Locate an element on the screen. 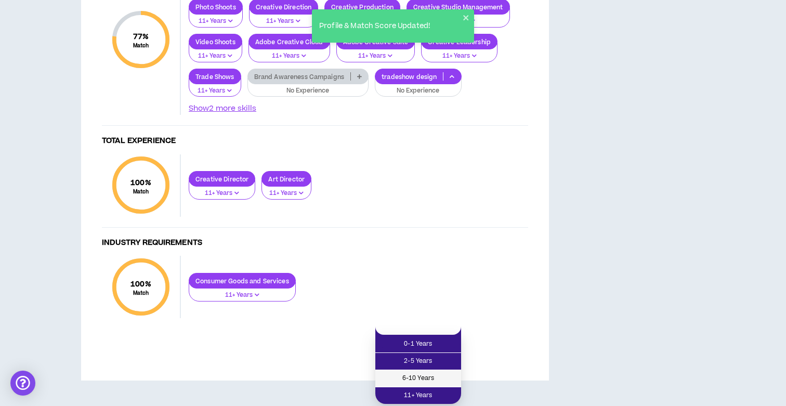 Image resolution: width=786 pixels, height=406 pixels. p: Adobe Creative Cloud is located at coordinates (289, 42).